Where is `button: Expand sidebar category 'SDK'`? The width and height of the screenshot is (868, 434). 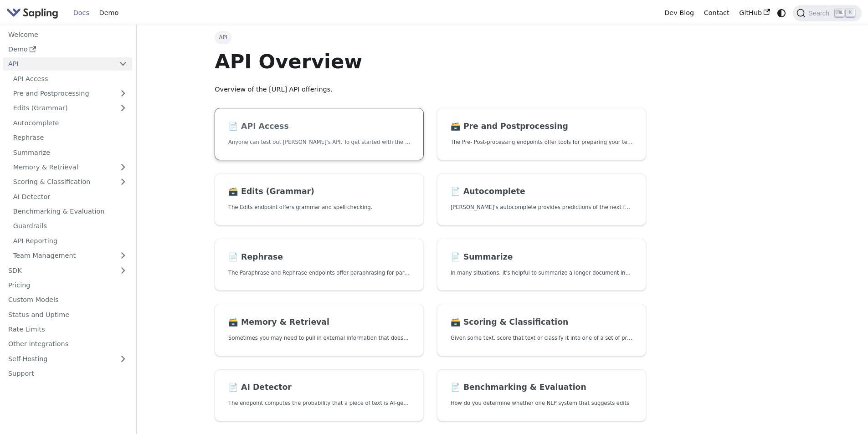 button: Expand sidebar category 'SDK' is located at coordinates (123, 270).